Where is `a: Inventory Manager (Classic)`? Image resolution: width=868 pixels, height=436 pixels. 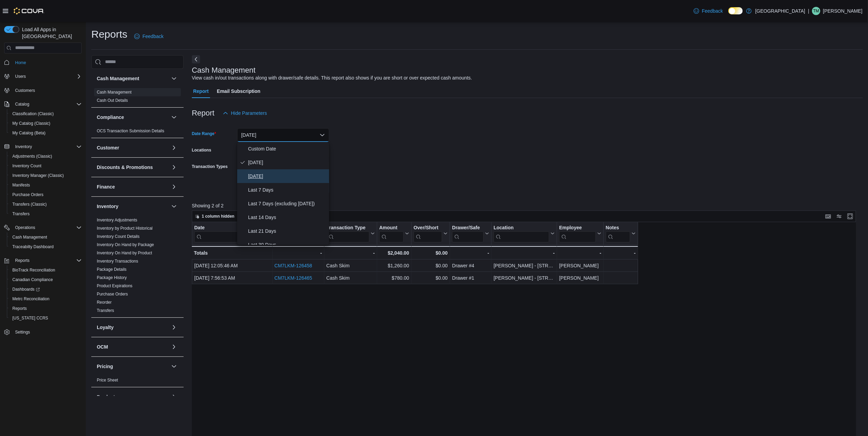
a: Inventory Manager (Classic) is located at coordinates (38, 176).